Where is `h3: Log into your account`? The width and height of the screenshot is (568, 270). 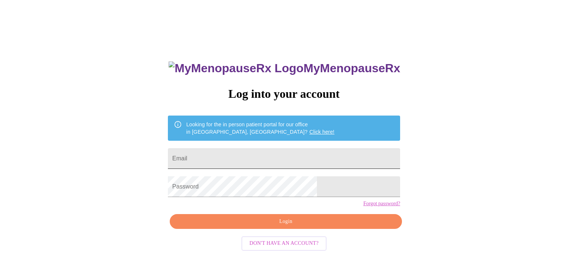 h3: Log into your account is located at coordinates (284, 94).